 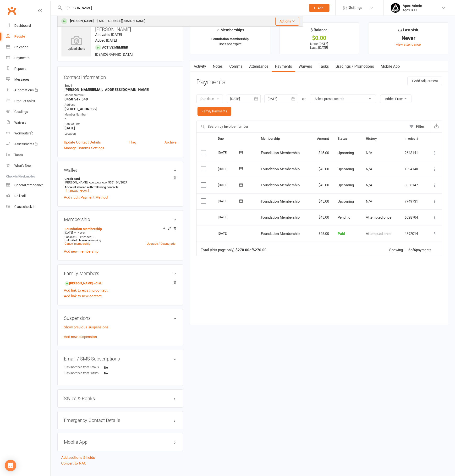 I want to click on a: Automations, so click(x=28, y=90).